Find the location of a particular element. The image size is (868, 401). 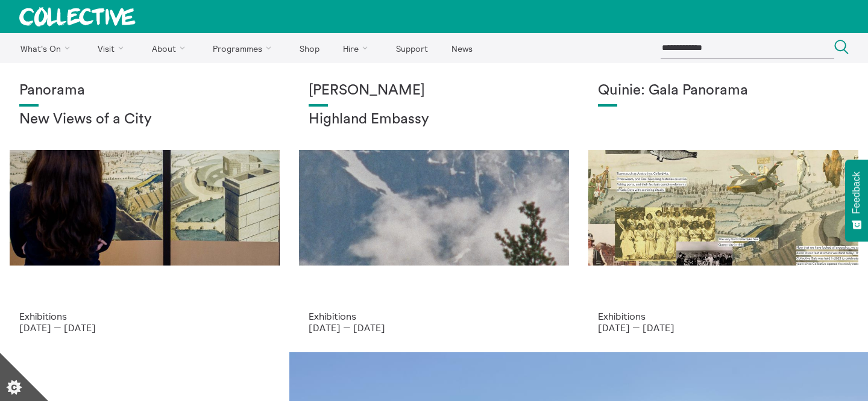

a: About is located at coordinates (171, 48).